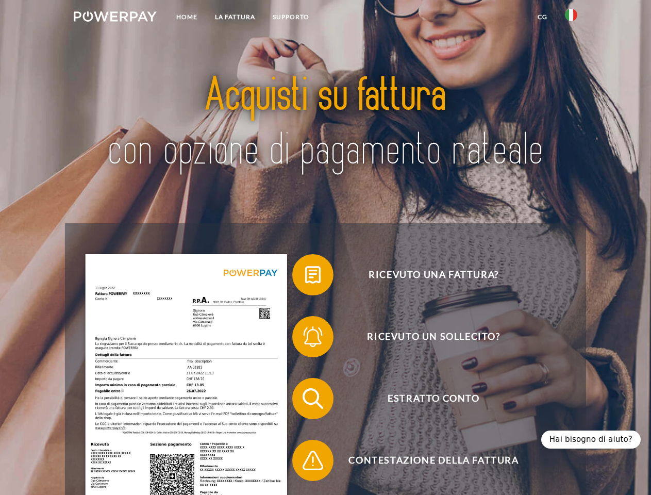 Image resolution: width=651 pixels, height=495 pixels. What do you see at coordinates (433, 336) in the screenshot?
I see `span: Ricevuto un sollecito?` at bounding box center [433, 336].